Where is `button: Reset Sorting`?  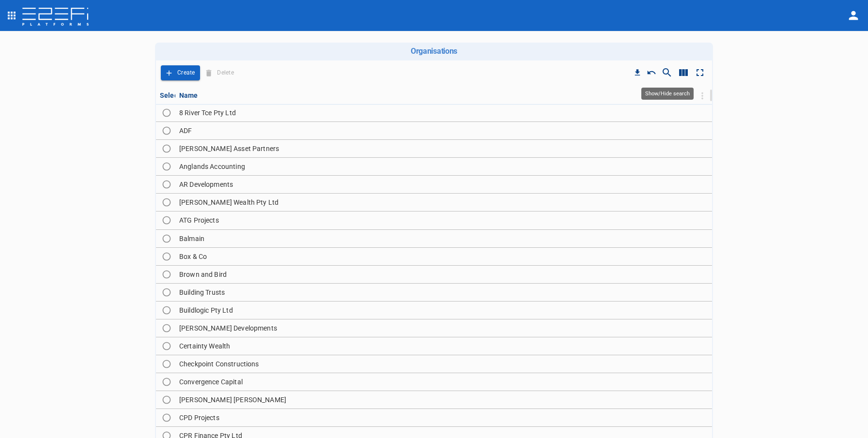
button: Reset Sorting is located at coordinates (652, 72).